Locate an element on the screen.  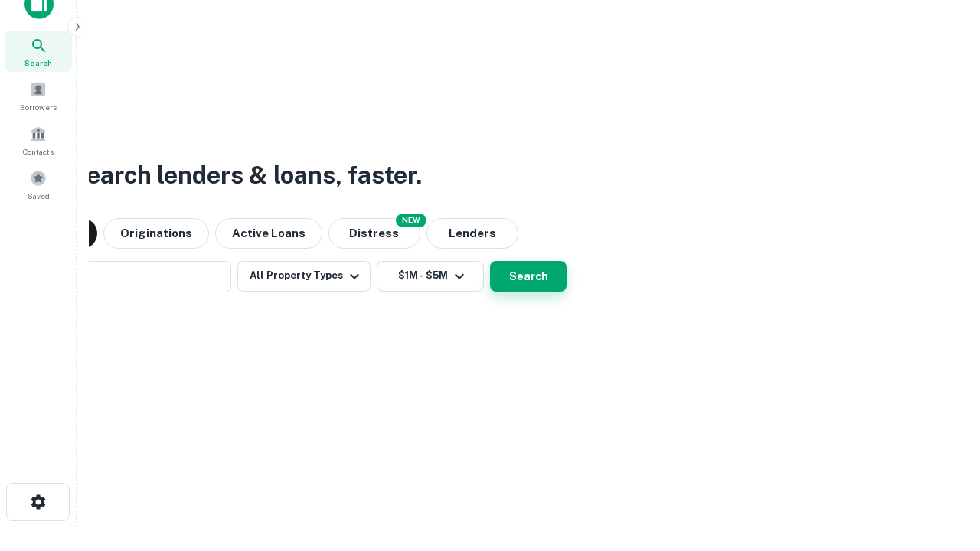
div: Chat Widget is located at coordinates (942, 465).